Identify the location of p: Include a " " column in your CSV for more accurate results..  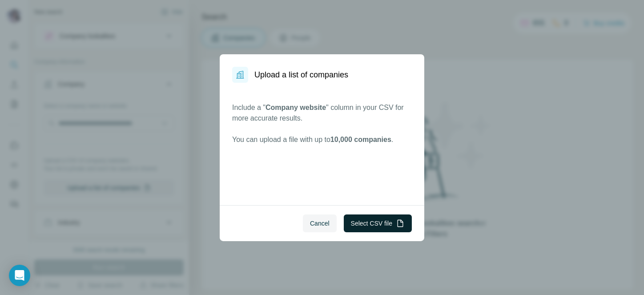
(322, 113).